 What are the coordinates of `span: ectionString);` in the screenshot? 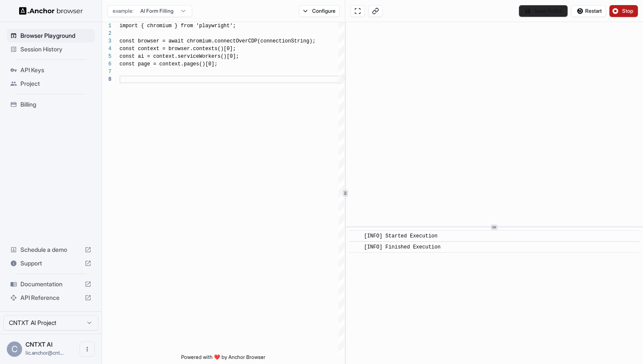 It's located at (294, 41).